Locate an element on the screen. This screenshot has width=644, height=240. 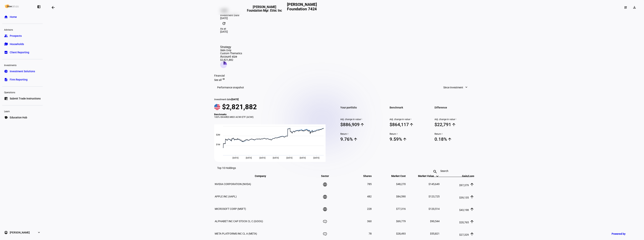
span: $97,379 is located at coordinates (464, 185).